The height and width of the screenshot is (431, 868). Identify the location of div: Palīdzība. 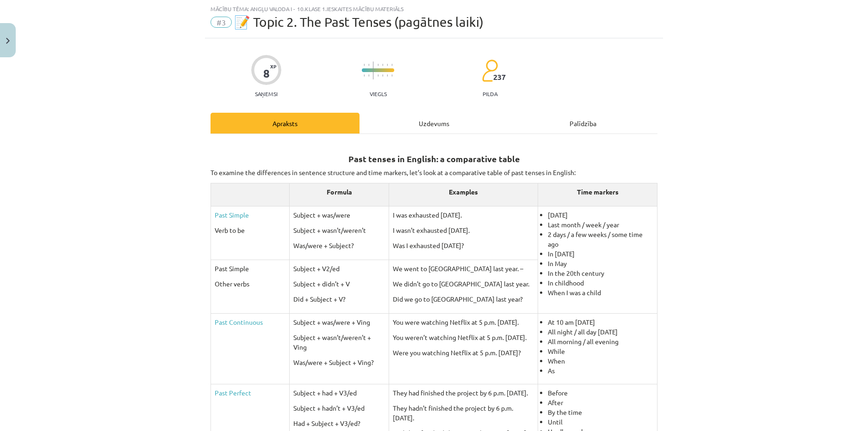
(583, 123).